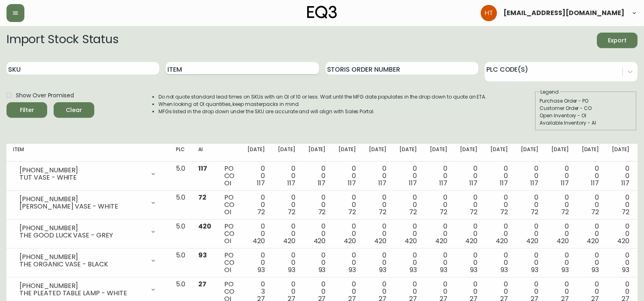 The image size is (644, 301). I want to click on img: logo, so click(322, 12).